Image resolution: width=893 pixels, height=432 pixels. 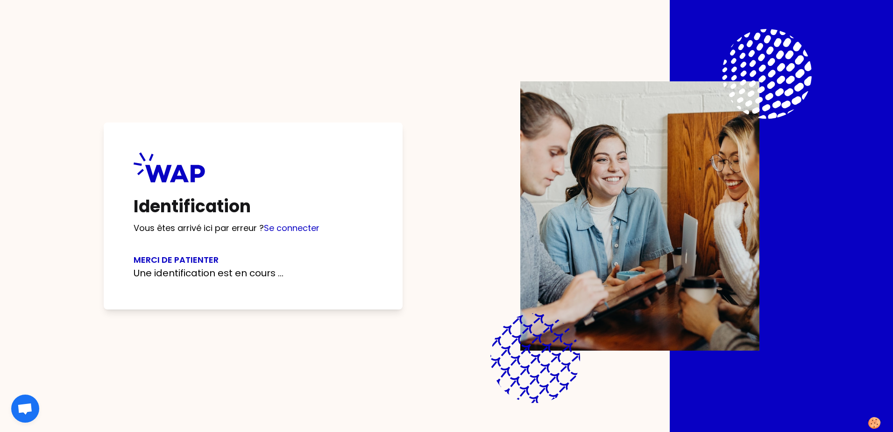 What do you see at coordinates (640, 216) in the screenshot?
I see `img: Description` at bounding box center [640, 216].